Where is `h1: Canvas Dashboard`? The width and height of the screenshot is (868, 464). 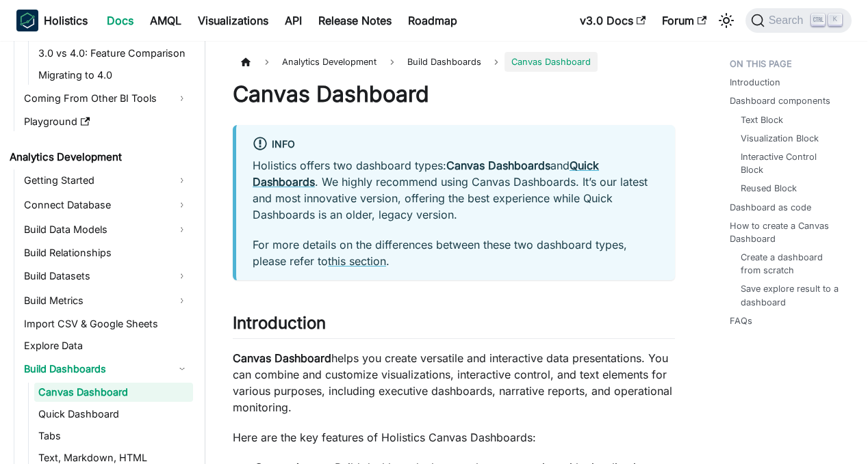 h1: Canvas Dashboard is located at coordinates (454, 94).